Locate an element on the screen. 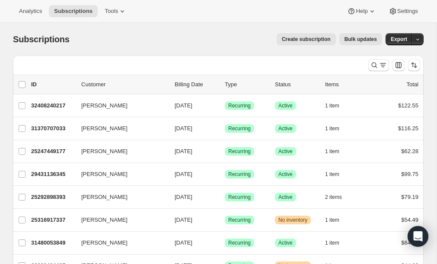 The height and width of the screenshot is (264, 437). span: Tools is located at coordinates (111, 11).